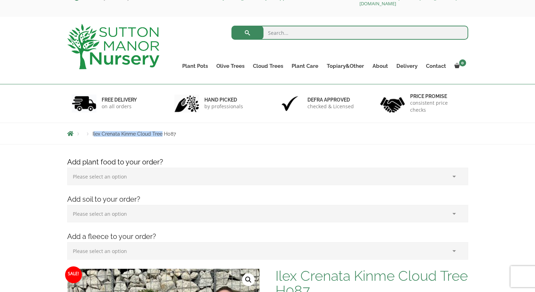 Image resolution: width=535 pixels, height=292 pixels. What do you see at coordinates (268, 66) in the screenshot?
I see `a: Cloud Trees` at bounding box center [268, 66].